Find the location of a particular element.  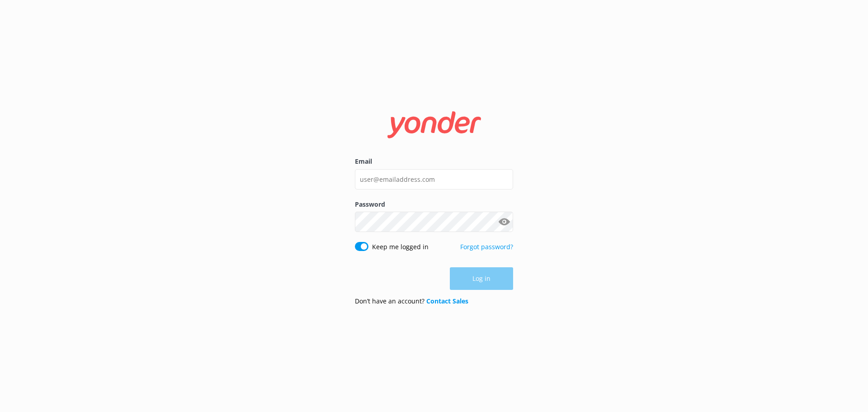

button: Show password is located at coordinates (504, 222).